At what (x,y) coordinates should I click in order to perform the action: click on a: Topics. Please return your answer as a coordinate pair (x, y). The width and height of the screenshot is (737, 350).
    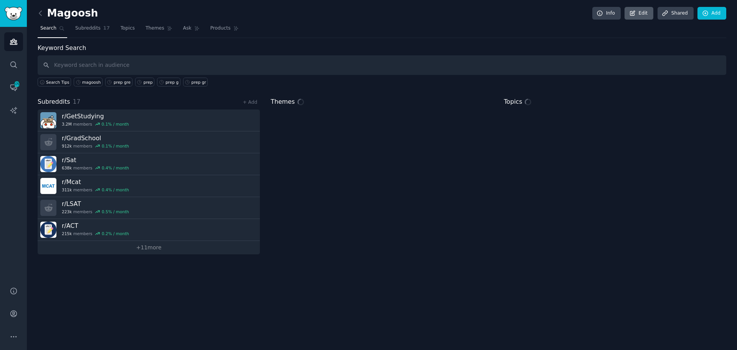
    Looking at the image, I should click on (127, 30).